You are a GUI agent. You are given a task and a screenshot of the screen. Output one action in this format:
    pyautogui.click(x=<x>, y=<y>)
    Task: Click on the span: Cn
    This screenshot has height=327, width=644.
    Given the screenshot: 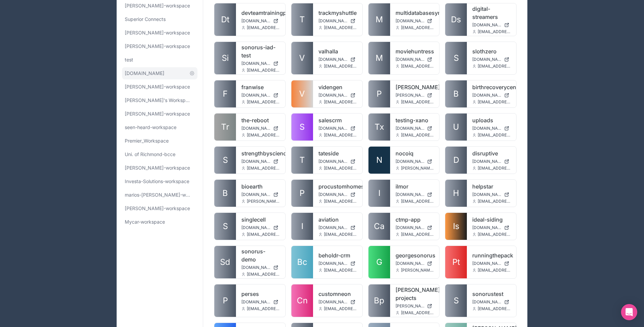 What is the action you would take?
    pyautogui.click(x=302, y=301)
    